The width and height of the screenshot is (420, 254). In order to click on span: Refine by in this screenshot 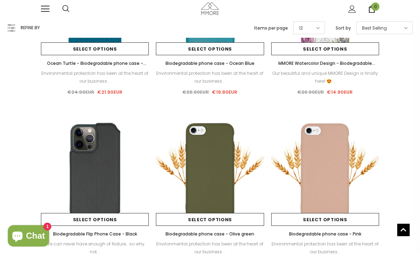, I will do `click(30, 28)`.